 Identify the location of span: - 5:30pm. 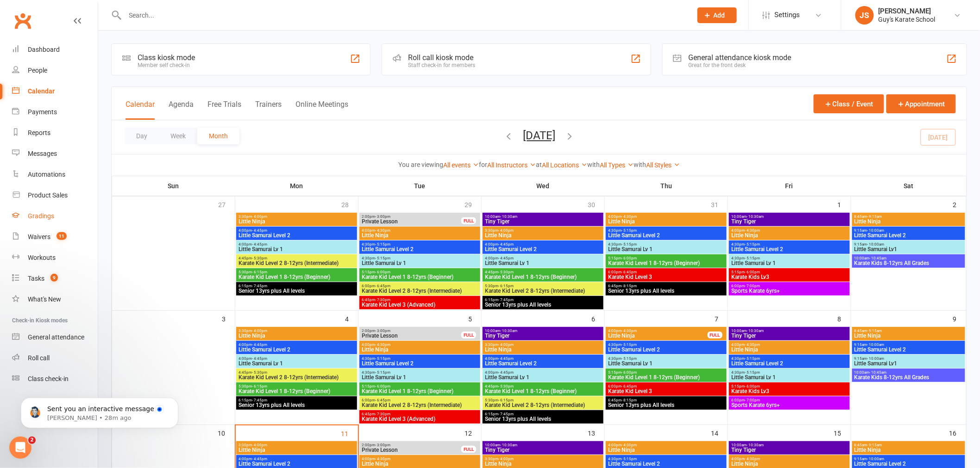
(259, 372).